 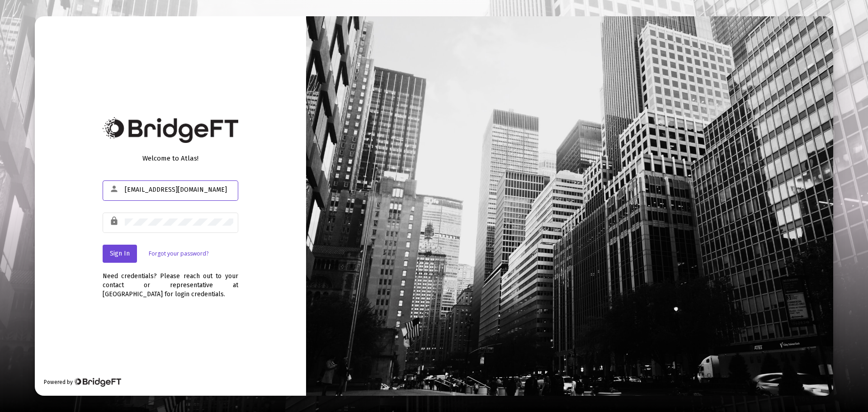 What do you see at coordinates (171, 158) in the screenshot?
I see `div: Welcome to Atlas!` at bounding box center [171, 158].